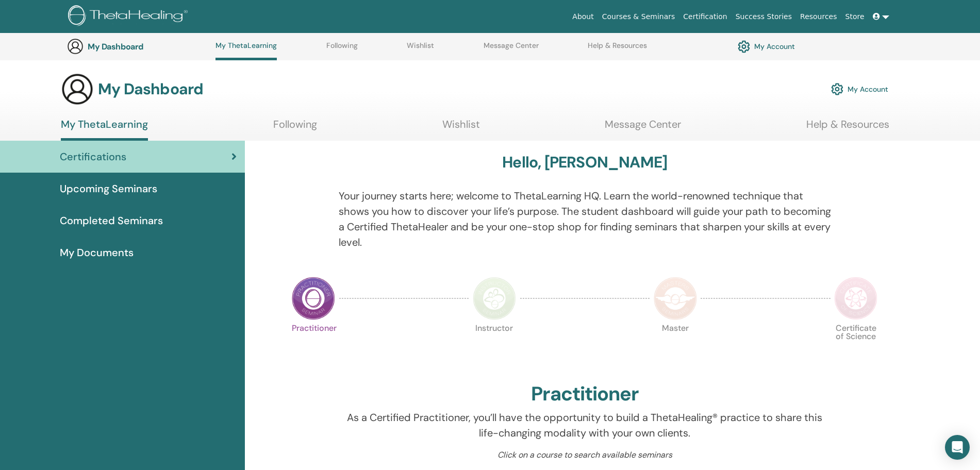 This screenshot has width=980, height=470. What do you see at coordinates (494, 346) in the screenshot?
I see `p: Instructor` at bounding box center [494, 346].